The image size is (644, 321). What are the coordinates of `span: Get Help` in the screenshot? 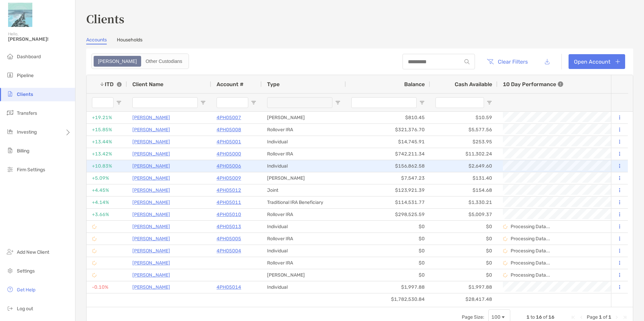 It's located at (26, 289).